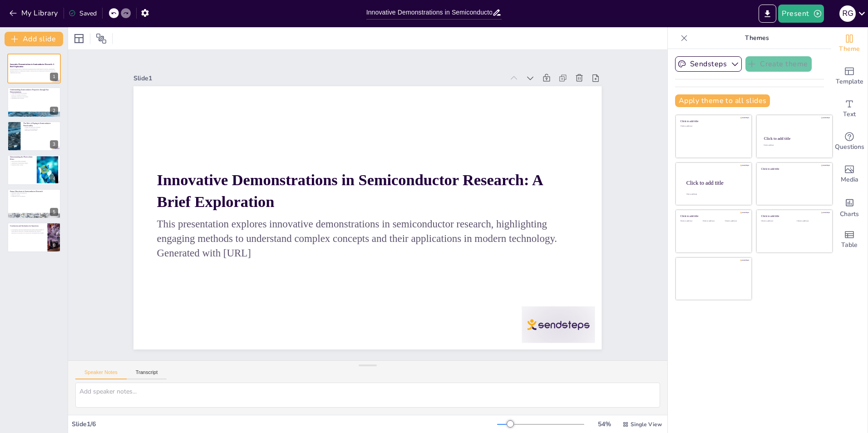  Describe the element at coordinates (34, 93) in the screenshot. I see `p: Visualizing Electrical Properties` at that location.